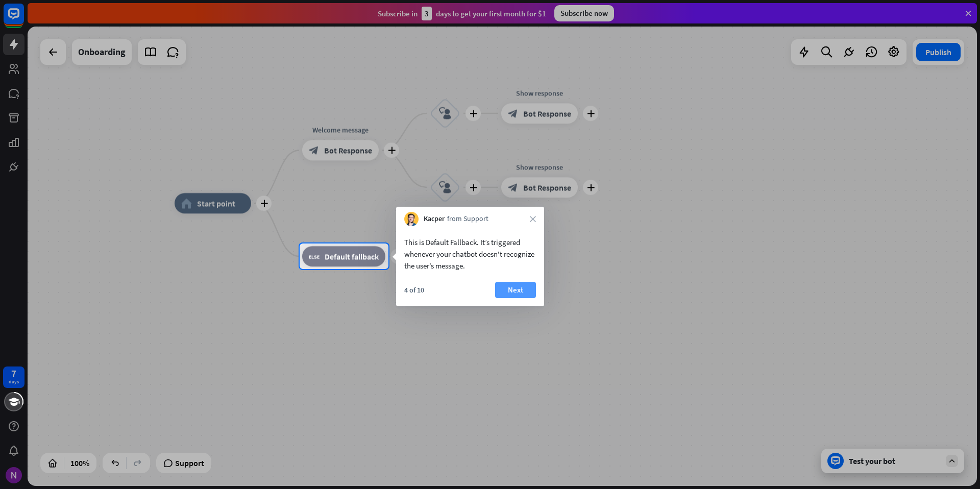  I want to click on i: close, so click(533, 220).